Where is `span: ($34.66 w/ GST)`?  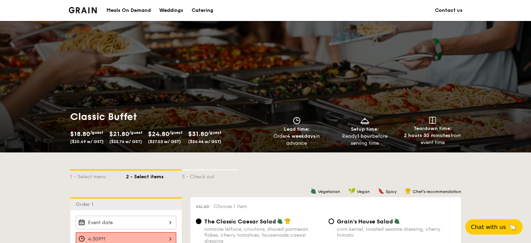
span: ($34.66 w/ GST) is located at coordinates (205, 141).